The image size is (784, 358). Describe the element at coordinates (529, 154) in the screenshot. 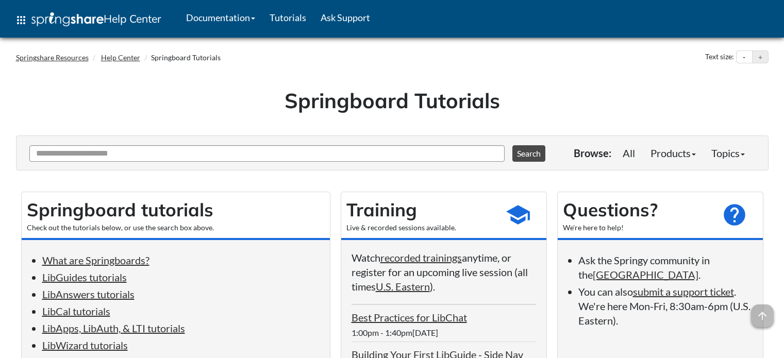

I see `button: Search` at that location.